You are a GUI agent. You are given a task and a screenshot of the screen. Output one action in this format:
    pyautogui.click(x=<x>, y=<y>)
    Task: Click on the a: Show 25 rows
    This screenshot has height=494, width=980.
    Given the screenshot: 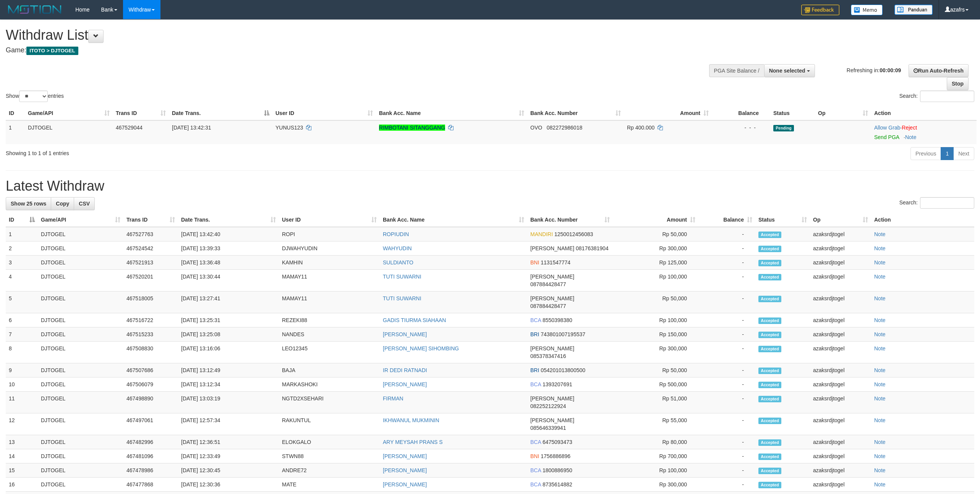 What is the action you would take?
    pyautogui.click(x=28, y=204)
    